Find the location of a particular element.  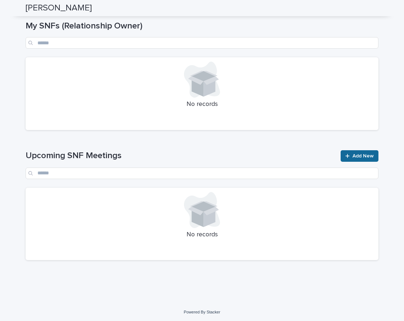

a: Powered By Stacker is located at coordinates (202, 312).